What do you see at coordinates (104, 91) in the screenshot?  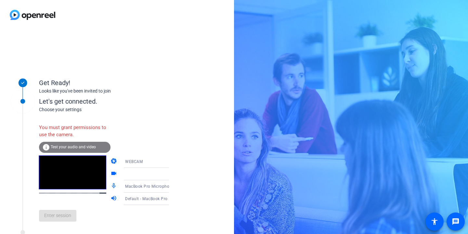 I see `div: Looks like you've been invited to join` at bounding box center [104, 91].